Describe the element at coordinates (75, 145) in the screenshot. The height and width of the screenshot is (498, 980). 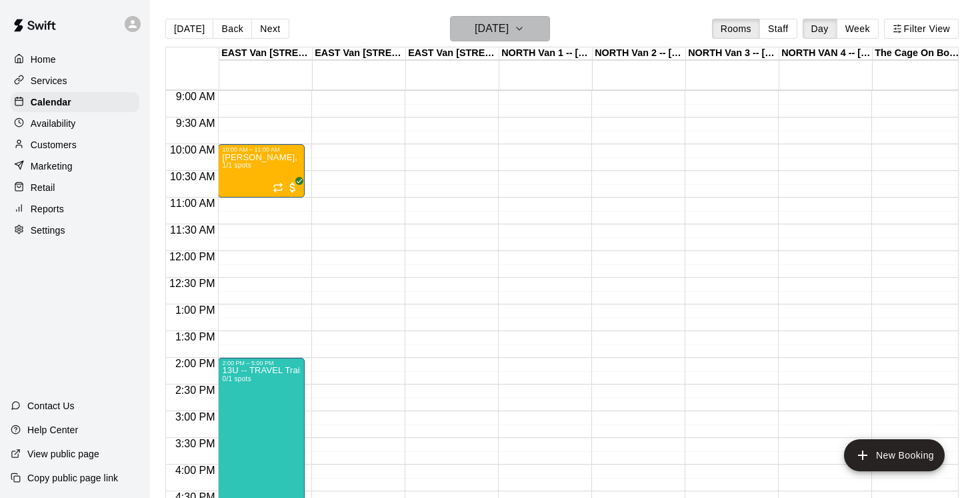
I see `div: Customers` at that location.